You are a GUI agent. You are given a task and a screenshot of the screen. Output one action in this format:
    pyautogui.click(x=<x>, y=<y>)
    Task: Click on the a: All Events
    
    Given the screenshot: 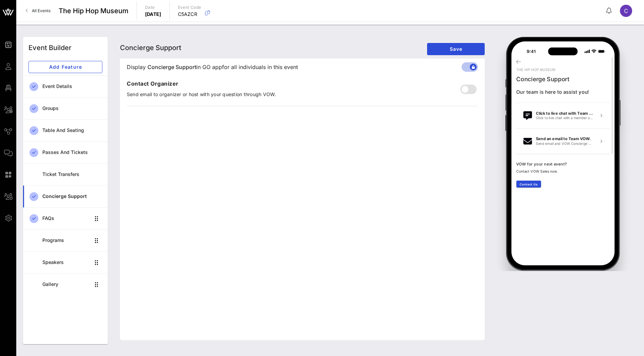 What is the action you would take?
    pyautogui.click(x=38, y=11)
    